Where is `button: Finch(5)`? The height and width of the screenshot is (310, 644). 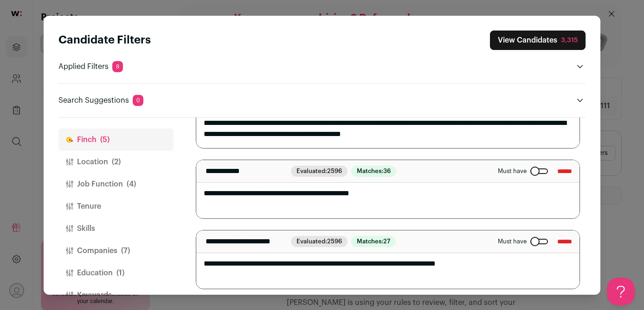 button: Finch(5) is located at coordinates (116, 140).